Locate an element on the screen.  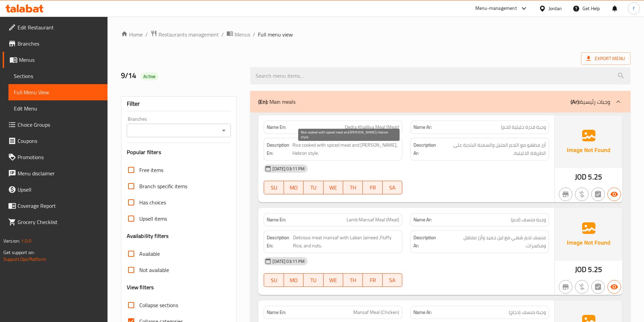
div: (En): Main meals(Ar):وجبات رئيسية is located at coordinates (440, 102).